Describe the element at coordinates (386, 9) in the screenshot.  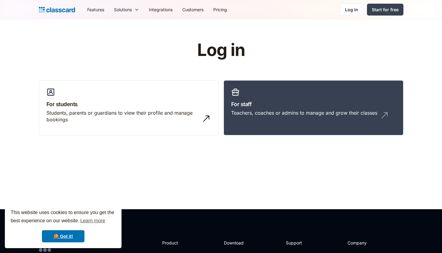
I see `a: Start for free` at that location.